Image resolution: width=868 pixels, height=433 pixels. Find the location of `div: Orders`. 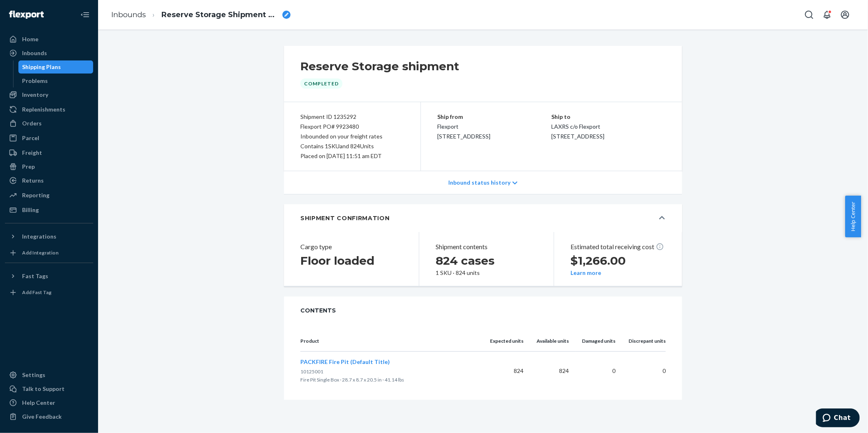

div: Orders is located at coordinates (31, 123).